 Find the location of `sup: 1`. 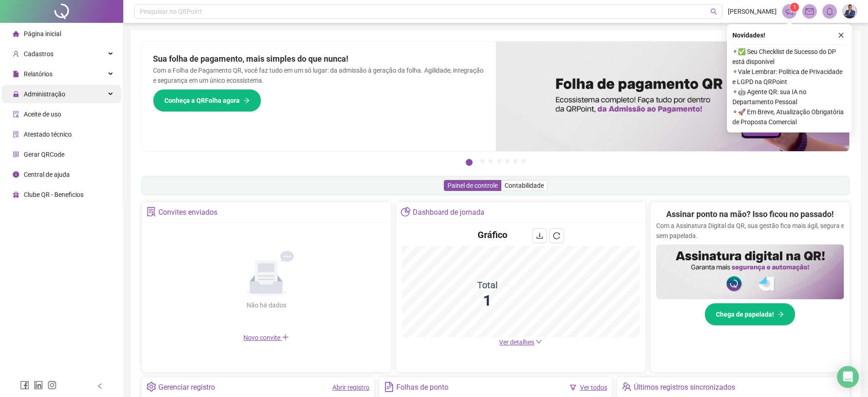

sup: 1 is located at coordinates (794, 7).